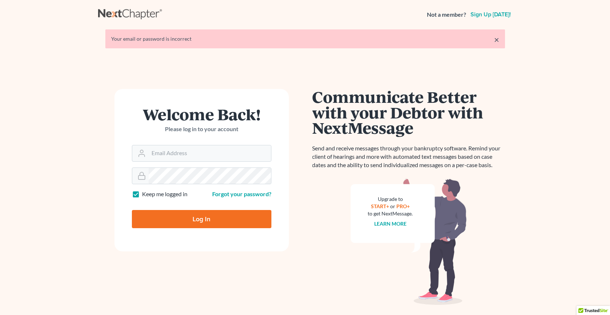  Describe the element at coordinates (391, 214) in the screenshot. I see `div: to get NextMessage.` at that location.